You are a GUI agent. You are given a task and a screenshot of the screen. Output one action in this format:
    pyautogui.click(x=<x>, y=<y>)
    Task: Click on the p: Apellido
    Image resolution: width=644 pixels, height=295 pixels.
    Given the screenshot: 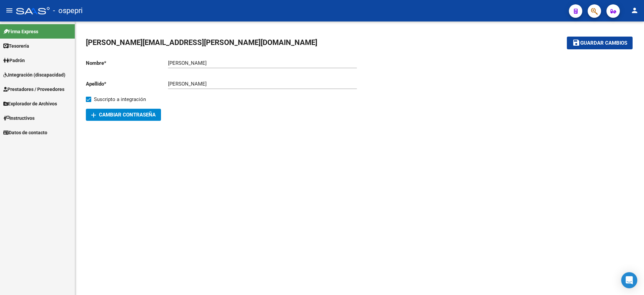 What is the action you would take?
    pyautogui.click(x=127, y=84)
    